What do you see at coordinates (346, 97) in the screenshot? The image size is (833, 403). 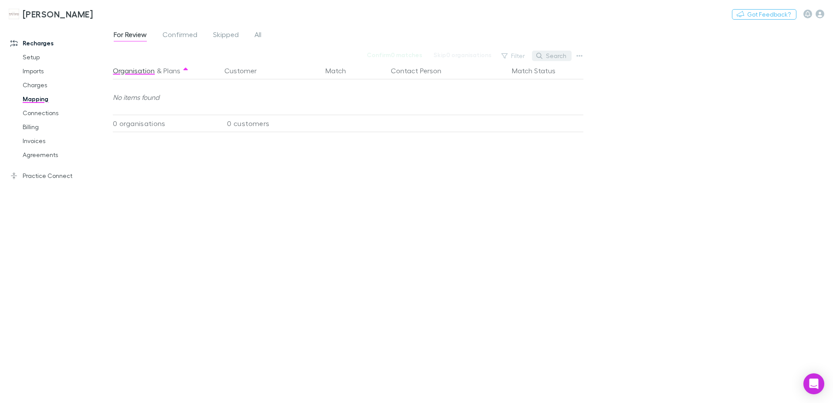 I see `div: No items found` at bounding box center [346, 97].